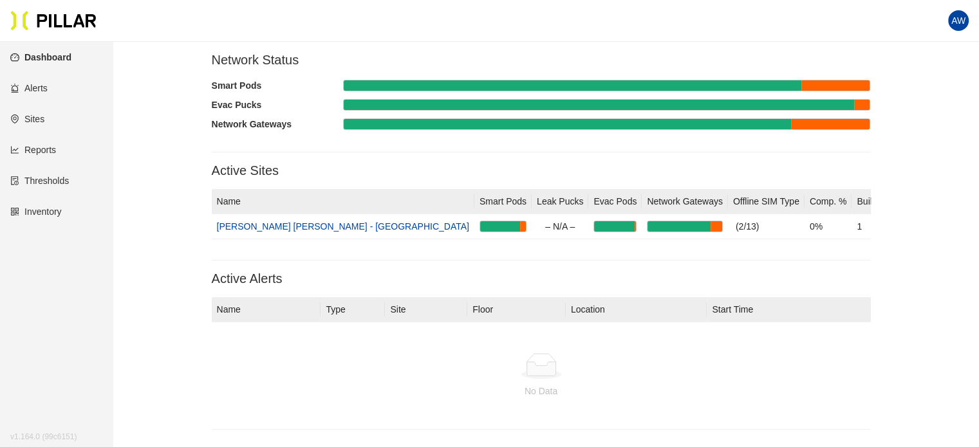 The height and width of the screenshot is (447, 979). I want to click on th: Smart Pods, so click(503, 201).